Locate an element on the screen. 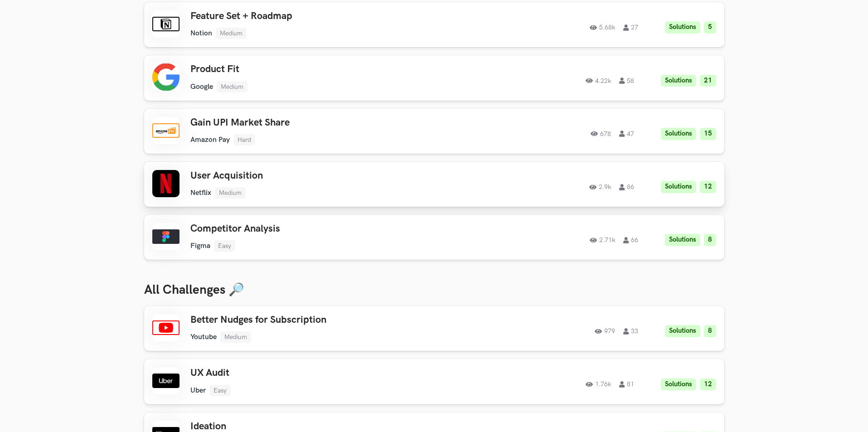  span: 81 is located at coordinates (626, 385).